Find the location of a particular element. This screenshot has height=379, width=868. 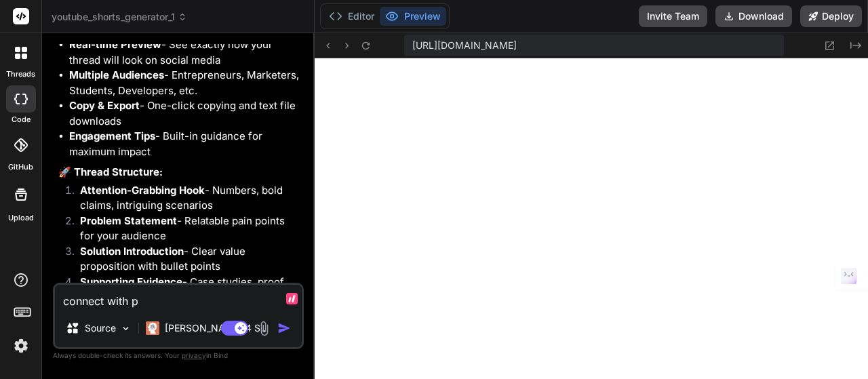

textarea: connect with p is located at coordinates (178, 296).